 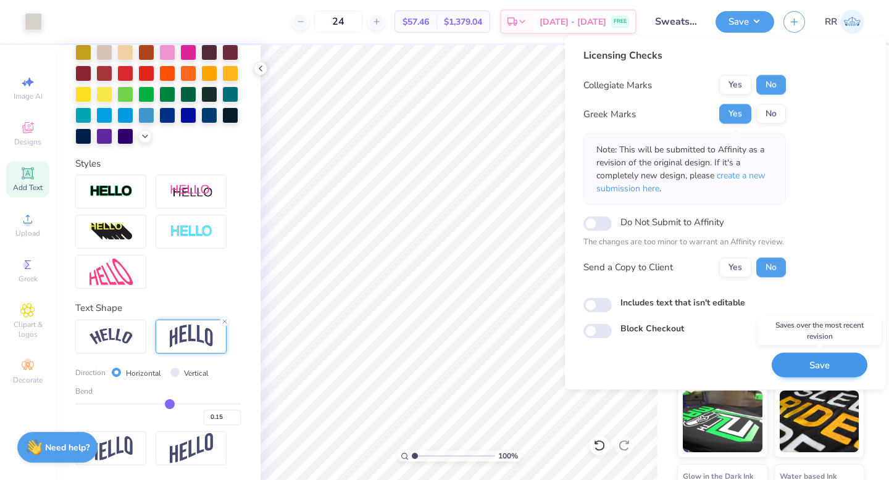 What do you see at coordinates (844, 22) in the screenshot?
I see `a: RR` at bounding box center [844, 22].